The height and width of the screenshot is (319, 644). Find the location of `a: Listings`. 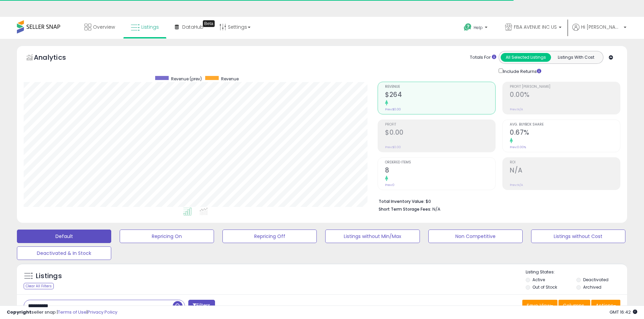

a: Listings is located at coordinates (145, 27).